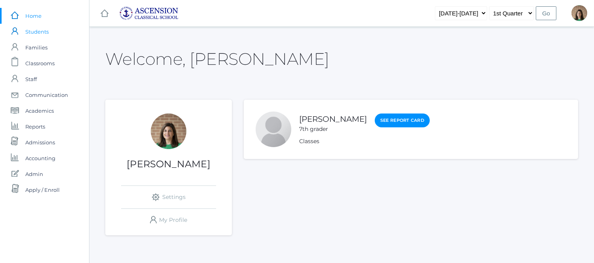 Image resolution: width=594 pixels, height=263 pixels. Describe the element at coordinates (36, 48) in the screenshot. I see `span: Families` at that location.